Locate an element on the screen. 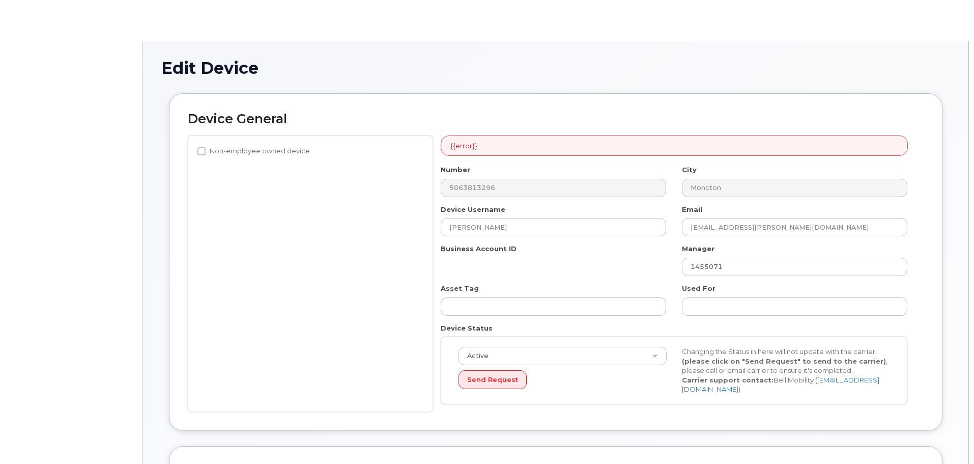 The height and width of the screenshot is (464, 974). input: Non-employee owned device is located at coordinates (201, 151).